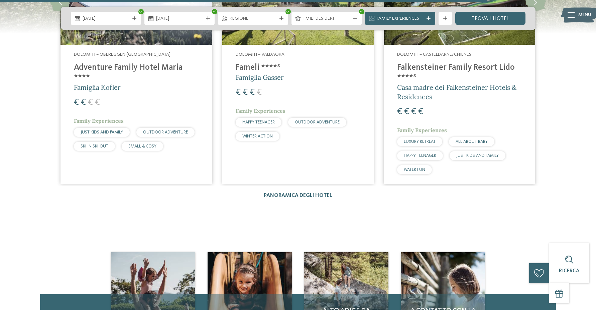 Image resolution: width=596 pixels, height=310 pixels. I want to click on span: SMALL & COSY, so click(142, 146).